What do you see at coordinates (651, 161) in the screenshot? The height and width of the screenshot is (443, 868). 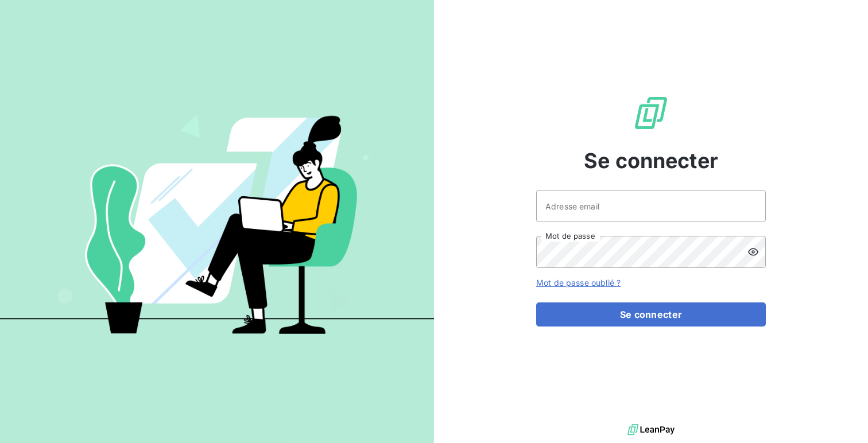 I see `span: Se connecter` at bounding box center [651, 161].